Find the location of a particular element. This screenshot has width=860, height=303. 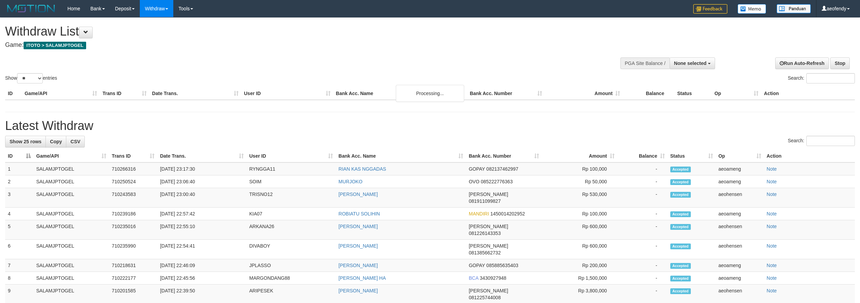

td: 710222177 is located at coordinates (133, 278).